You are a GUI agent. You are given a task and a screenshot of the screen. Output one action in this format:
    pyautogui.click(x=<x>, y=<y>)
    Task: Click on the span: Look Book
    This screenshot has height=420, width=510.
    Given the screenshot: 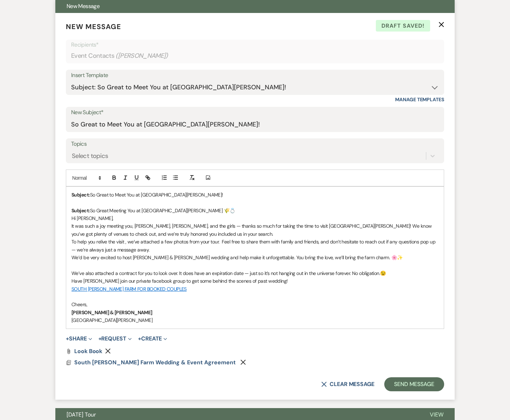 What is the action you would take?
    pyautogui.click(x=88, y=351)
    